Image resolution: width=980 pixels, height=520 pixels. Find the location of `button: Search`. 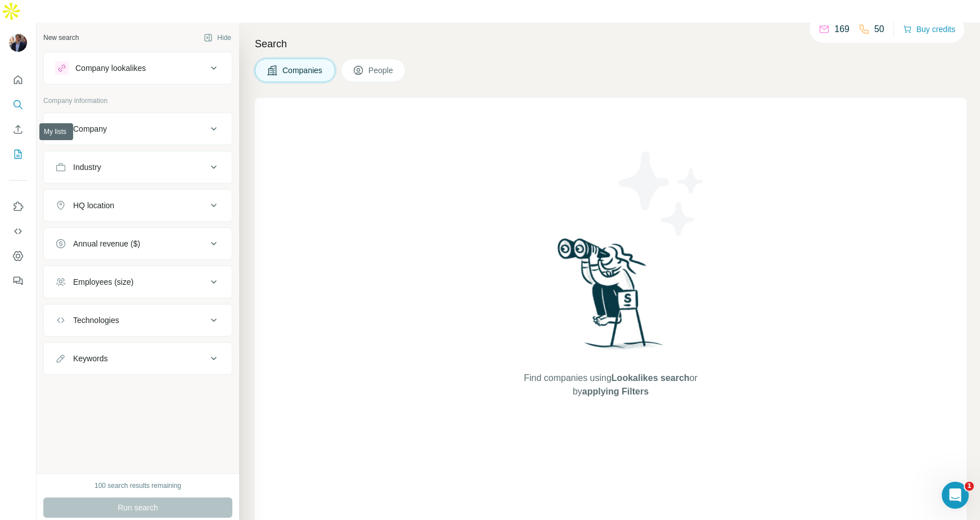

button: Search is located at coordinates (18, 105).